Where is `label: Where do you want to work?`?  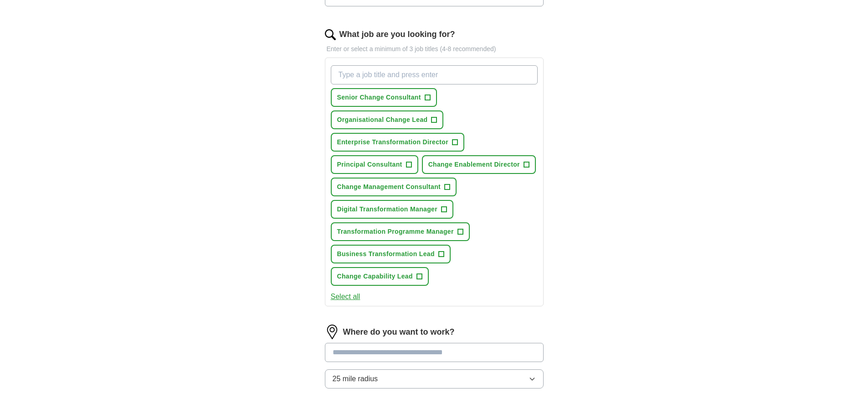
label: Where do you want to work? is located at coordinates (399, 332).